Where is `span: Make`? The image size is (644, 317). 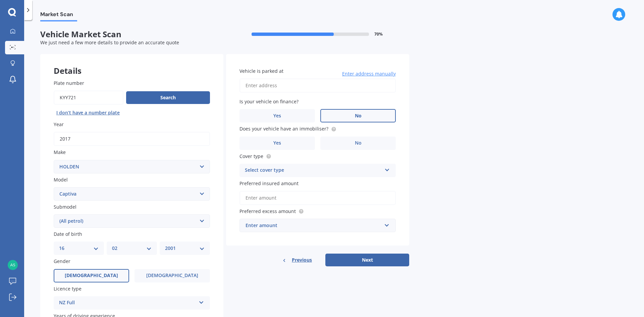 span: Make is located at coordinates (60, 152).